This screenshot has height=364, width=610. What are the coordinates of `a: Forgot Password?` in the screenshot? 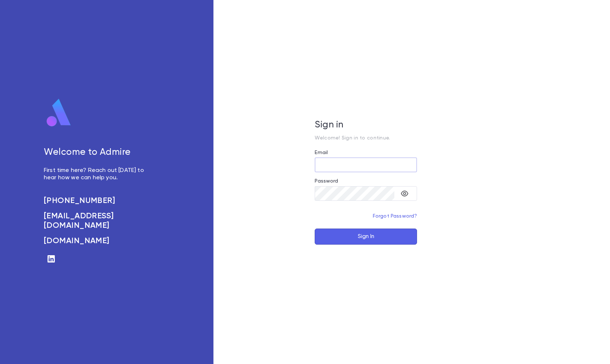 It's located at (395, 216).